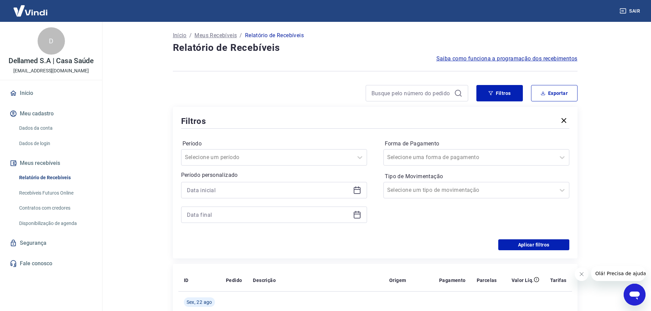 The width and height of the screenshot is (651, 311). Describe the element at coordinates (51, 41) in the screenshot. I see `div: D` at that location.